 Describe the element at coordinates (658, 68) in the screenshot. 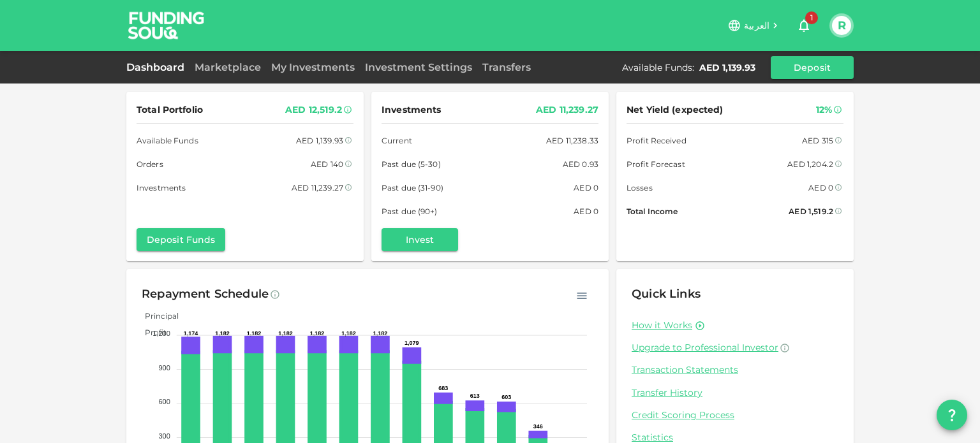

I see `div: Available Funds :` at that location.